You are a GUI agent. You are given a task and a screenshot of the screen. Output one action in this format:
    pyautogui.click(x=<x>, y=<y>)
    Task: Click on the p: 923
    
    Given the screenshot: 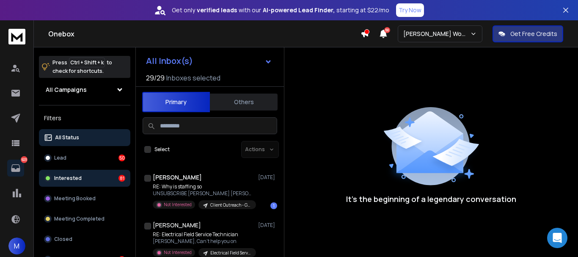 What is the action you would take?
    pyautogui.click(x=24, y=160)
    